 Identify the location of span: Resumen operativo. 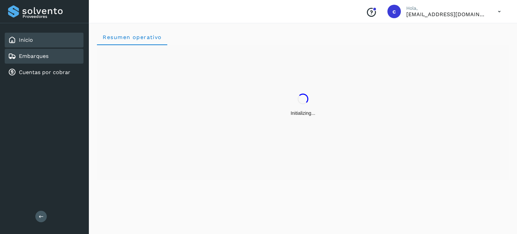
(132, 37).